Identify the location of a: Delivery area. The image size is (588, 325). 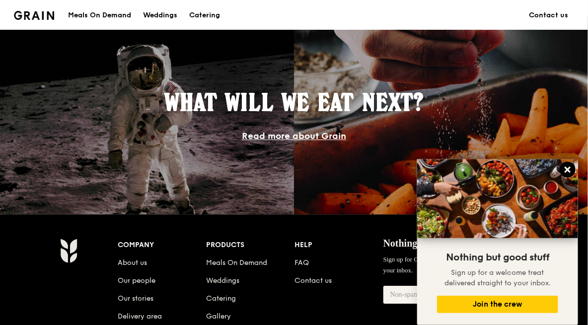
(140, 316).